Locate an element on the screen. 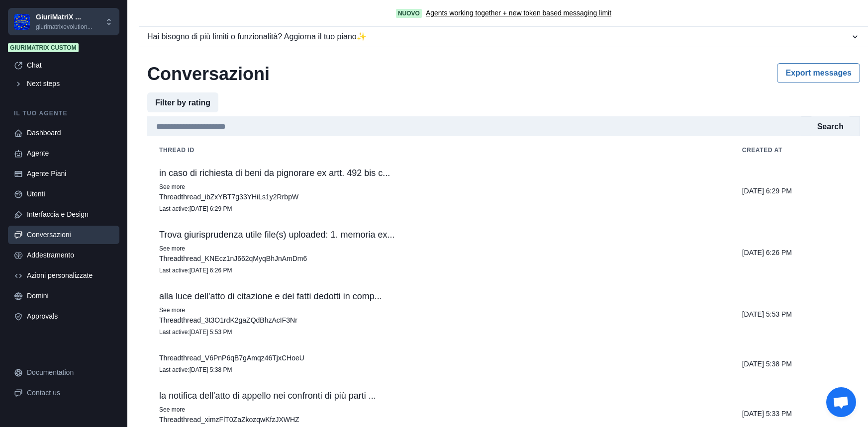 This screenshot has height=427, width=868. div: Hai bisogno di più limiti o funzionalità? Aggiorna il tuo piano ✨ is located at coordinates (499, 37).